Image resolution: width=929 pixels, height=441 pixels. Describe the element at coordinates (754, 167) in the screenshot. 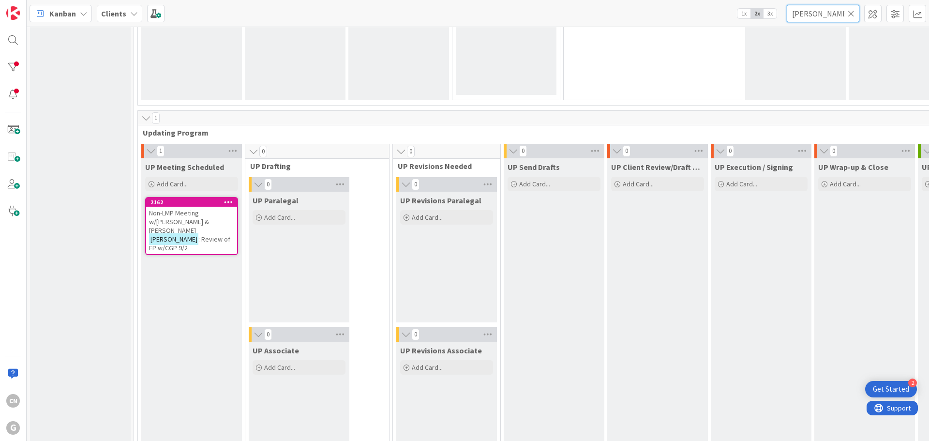

I see `span: UP Execution / Signing` at that location.